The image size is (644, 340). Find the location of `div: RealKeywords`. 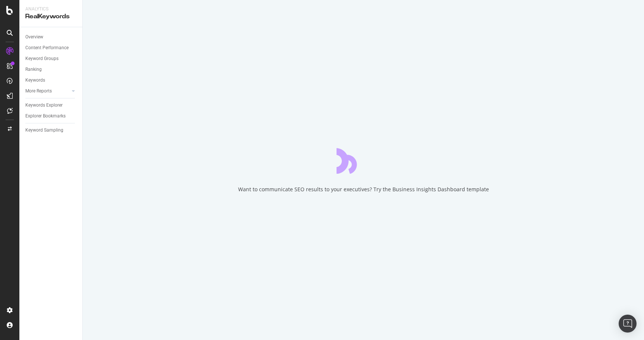

div: RealKeywords is located at coordinates (51, 16).